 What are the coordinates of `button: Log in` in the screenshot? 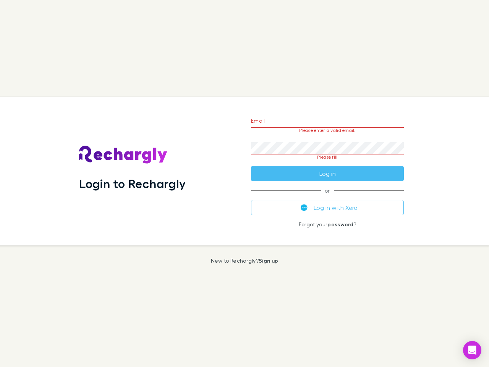 It's located at (328, 174).